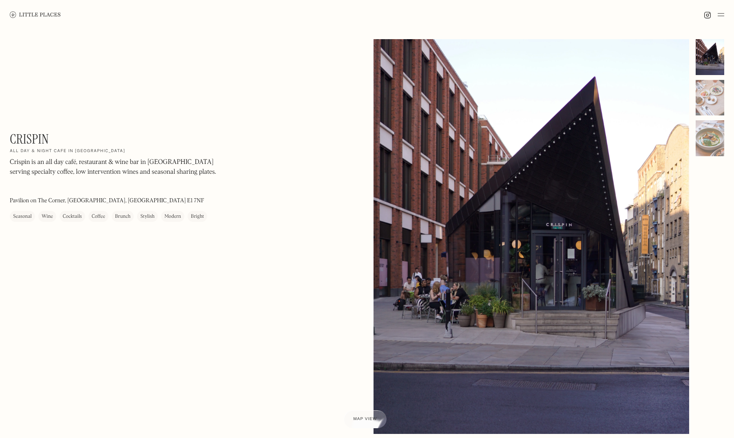 The image size is (734, 438). I want to click on div: Cocktails, so click(72, 217).